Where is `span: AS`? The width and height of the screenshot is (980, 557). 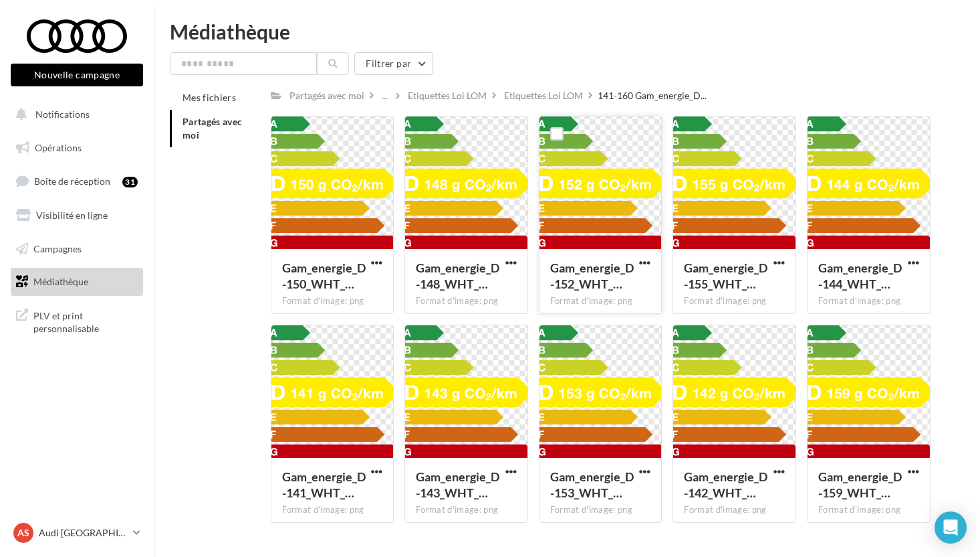 span: AS is located at coordinates (24, 533).